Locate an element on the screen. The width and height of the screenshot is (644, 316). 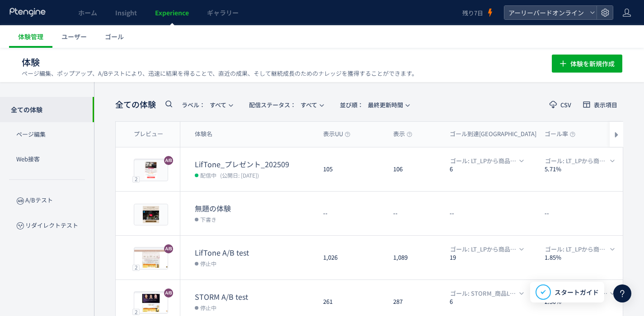
dt: STORM A/B test is located at coordinates (255, 297).